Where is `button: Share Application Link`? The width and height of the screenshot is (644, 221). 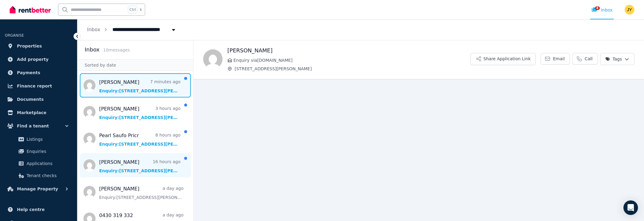 button: Share Application Link is located at coordinates (503, 59).